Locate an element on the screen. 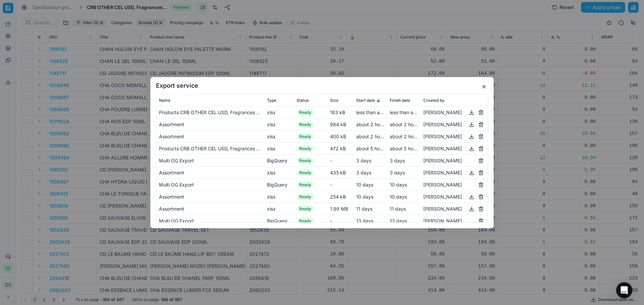 This screenshot has height=305, width=644. div: 183 kB is located at coordinates (341, 112).